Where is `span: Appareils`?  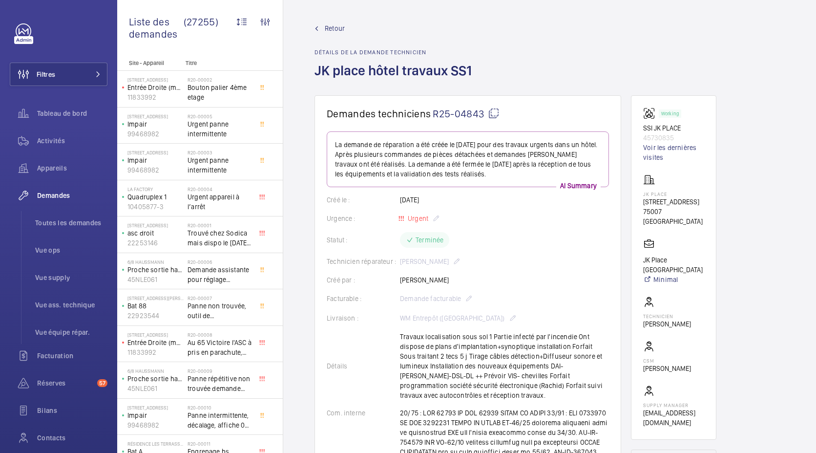
span: Appareils is located at coordinates (72, 168).